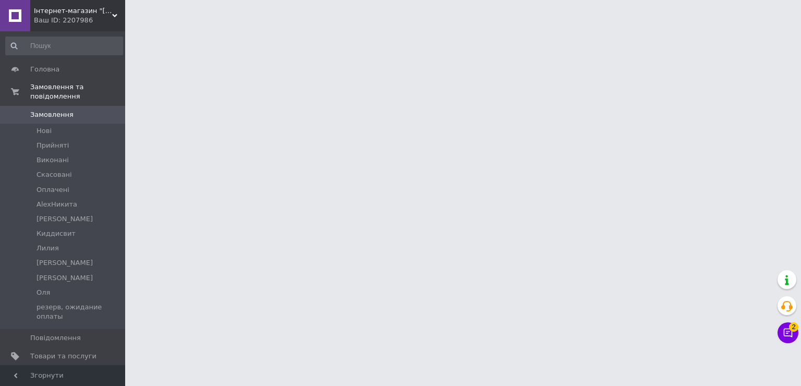  I want to click on span: Товари та послуги, so click(63, 356).